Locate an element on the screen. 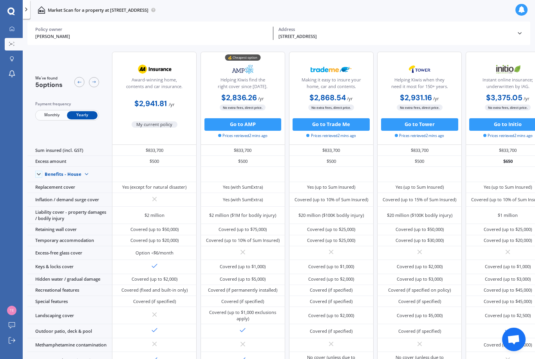 The height and width of the screenshot is (359, 535). span: 5 options is located at coordinates (49, 85).